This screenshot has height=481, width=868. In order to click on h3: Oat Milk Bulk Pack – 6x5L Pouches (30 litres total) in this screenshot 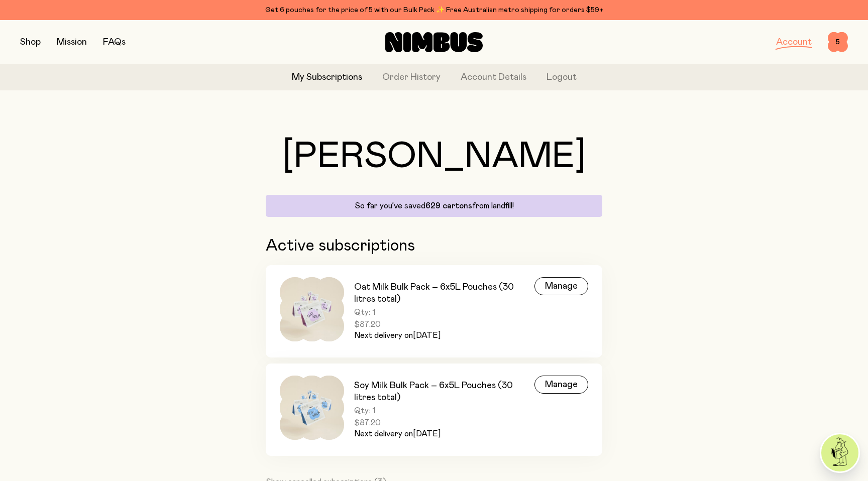, I will do `click(444, 293)`.